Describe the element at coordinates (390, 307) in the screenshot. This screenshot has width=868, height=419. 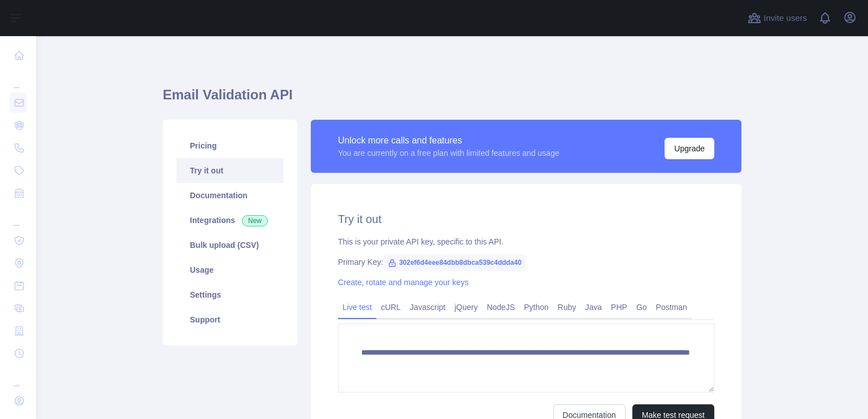
I see `a: cURL` at that location.